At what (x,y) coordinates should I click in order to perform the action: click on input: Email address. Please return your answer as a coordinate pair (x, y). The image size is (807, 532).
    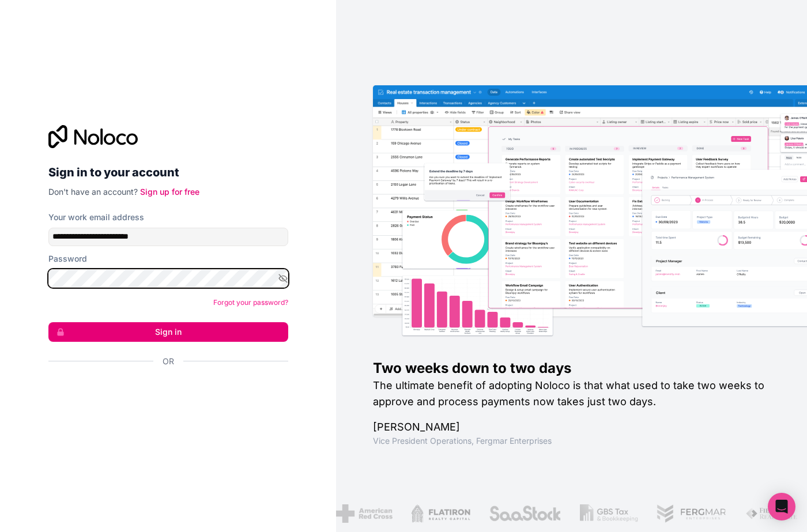
    Looking at the image, I should click on (168, 237).